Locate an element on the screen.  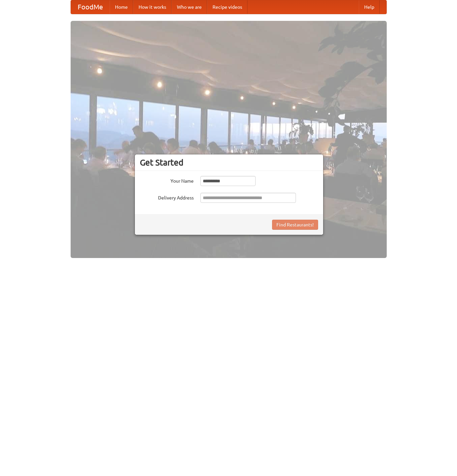
label: Your Name is located at coordinates (167, 180).